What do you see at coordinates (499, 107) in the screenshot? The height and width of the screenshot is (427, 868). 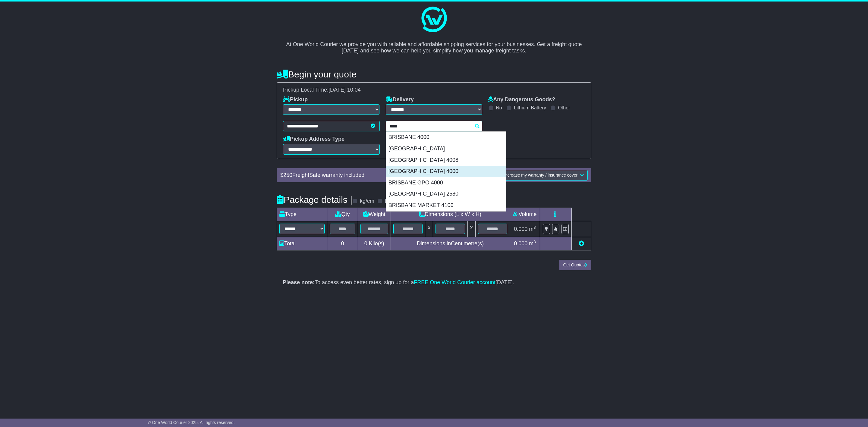 I see `label: No` at bounding box center [499, 107].